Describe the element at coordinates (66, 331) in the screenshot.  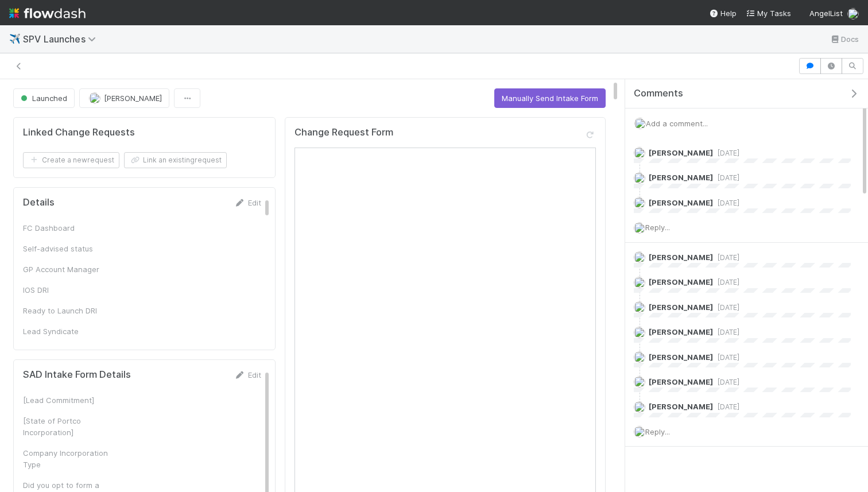
I see `div: Lead Syndicate` at that location.